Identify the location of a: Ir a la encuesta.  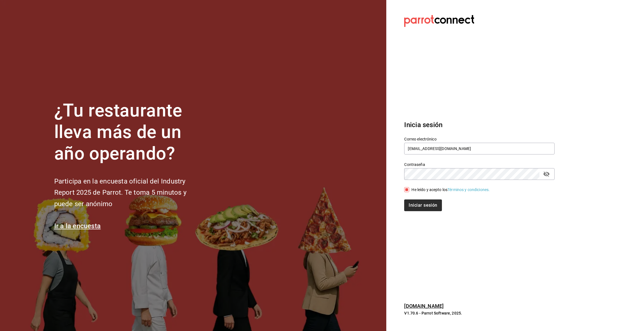
(77, 226).